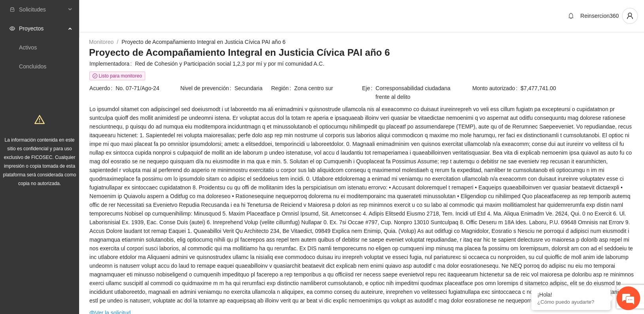 The image size is (644, 314). What do you see at coordinates (577, 88) in the screenshot?
I see `span: $7,477,741.00` at bounding box center [577, 88].